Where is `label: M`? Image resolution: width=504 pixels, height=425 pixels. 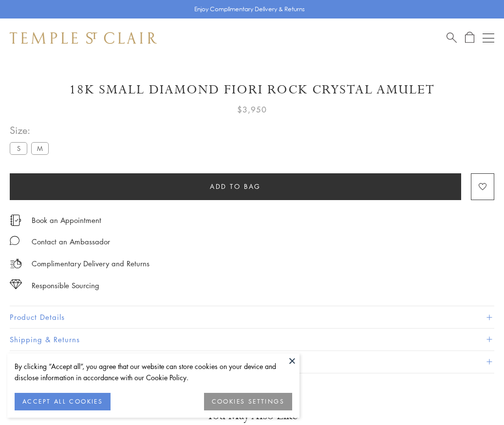
label: M is located at coordinates (40, 148).